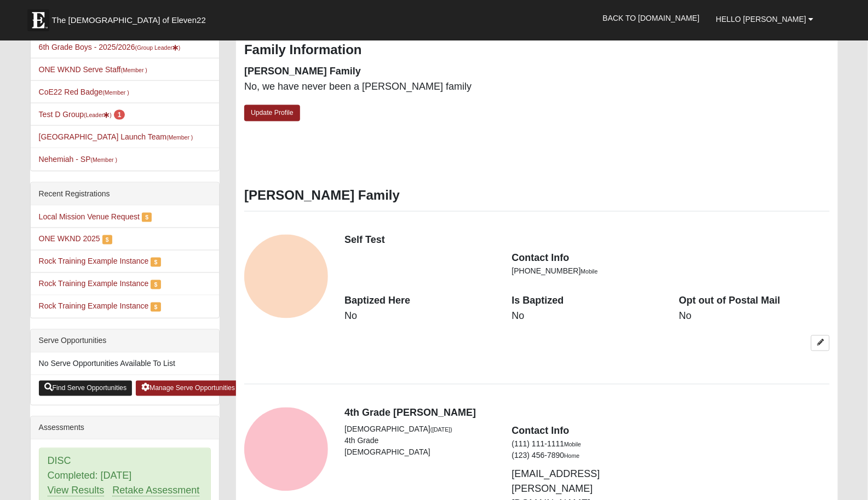  What do you see at coordinates (419, 302) in the screenshot?
I see `dt: Baptized Here` at bounding box center [419, 302].